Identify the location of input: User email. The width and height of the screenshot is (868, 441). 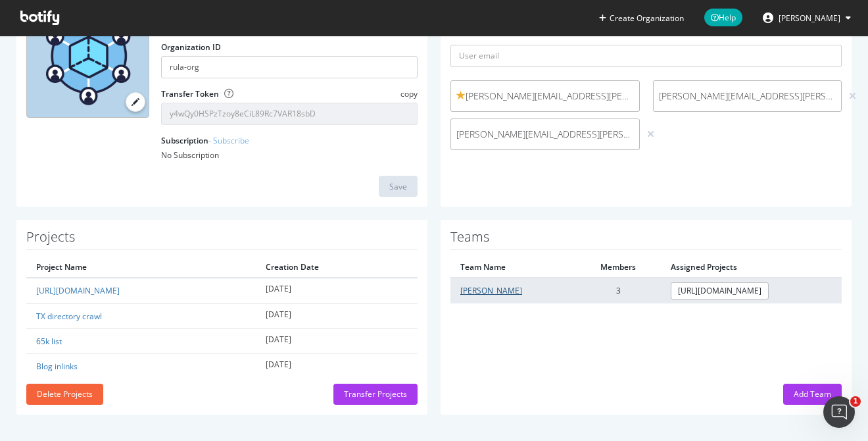
(646, 56).